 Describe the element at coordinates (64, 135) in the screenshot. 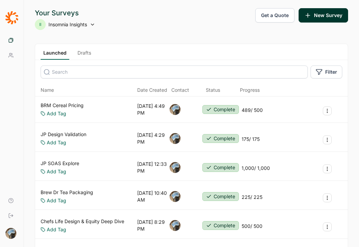

I see `a: JP Design Validation` at that location.